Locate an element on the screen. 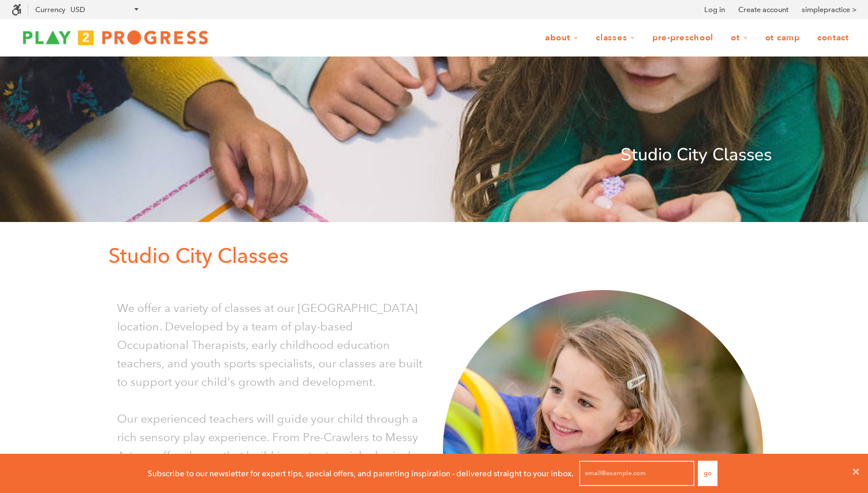 The width and height of the screenshot is (868, 493). a: Create account is located at coordinates (763, 10).